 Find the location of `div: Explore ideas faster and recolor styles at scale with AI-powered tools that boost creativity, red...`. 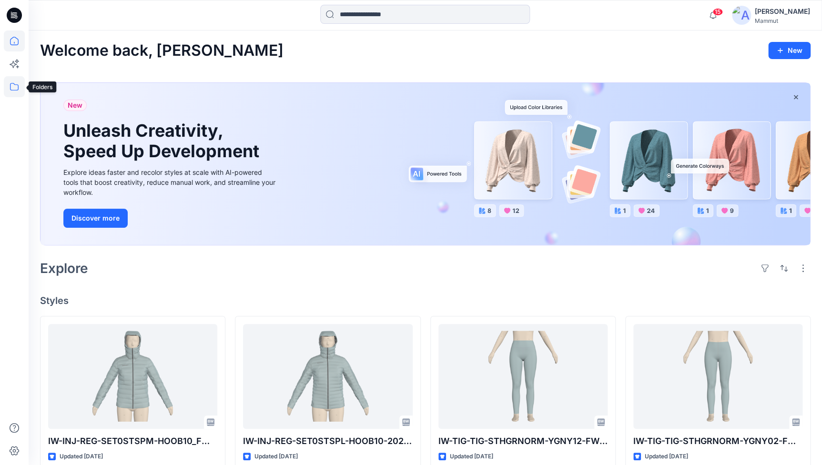

div: Explore ideas faster and recolor styles at scale with AI-powered tools that boost creativity, red... is located at coordinates (171, 182).